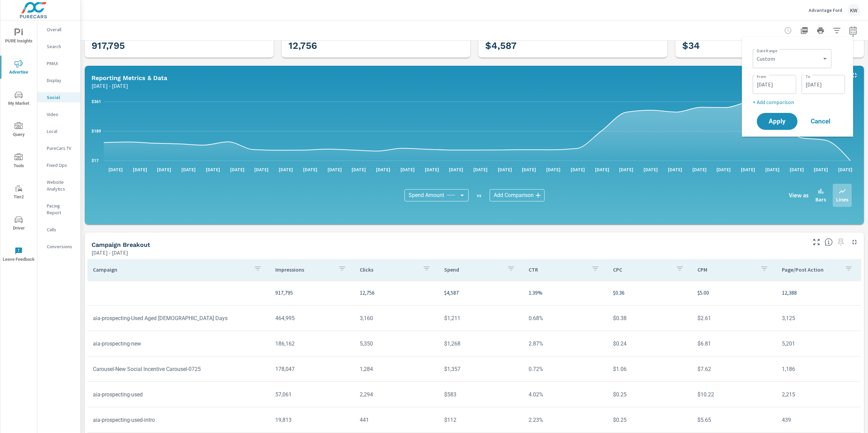  Describe the element at coordinates (565, 369) in the screenshot. I see `td: 0.72%` at that location.